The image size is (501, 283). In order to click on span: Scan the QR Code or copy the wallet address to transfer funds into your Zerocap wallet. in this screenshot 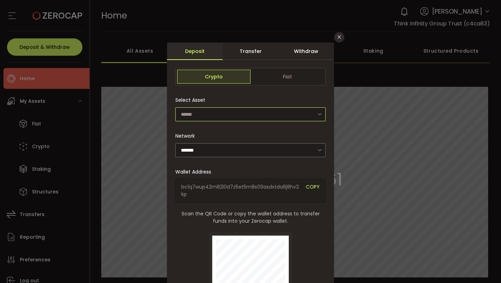, I will do `click(251, 217)`.